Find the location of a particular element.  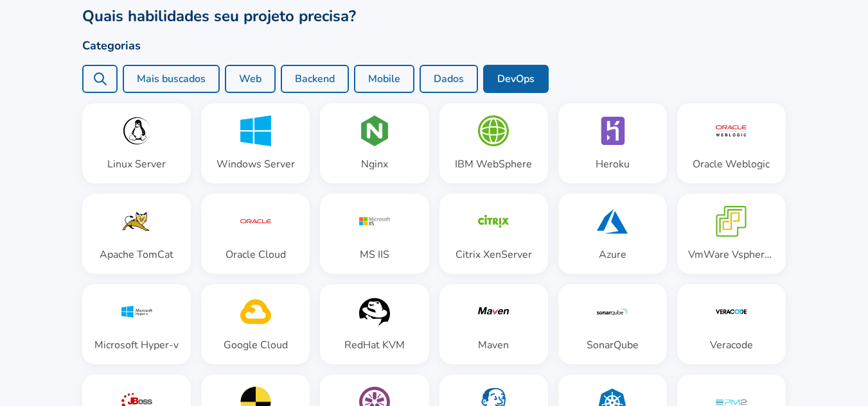

button: DevOps is located at coordinates (516, 79).